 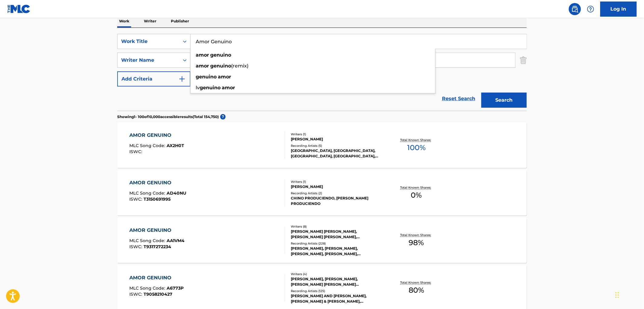 What do you see at coordinates (176, 241) in the screenshot?
I see `span: AA1VM4` at bounding box center [176, 241].